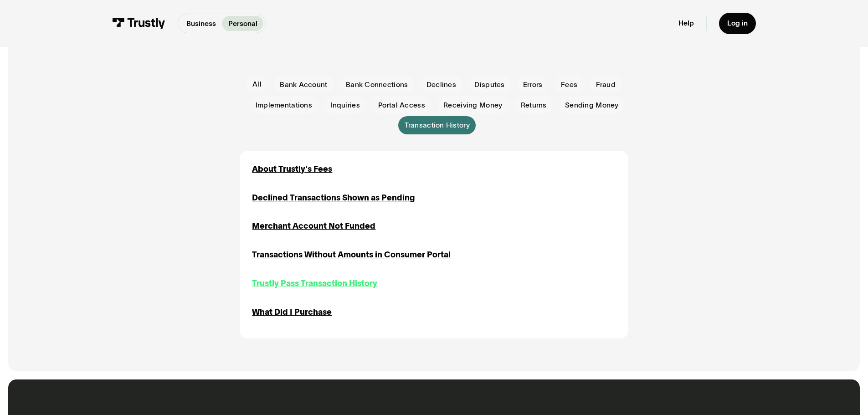  What do you see at coordinates (441, 85) in the screenshot?
I see `span: Declines` at bounding box center [441, 85].